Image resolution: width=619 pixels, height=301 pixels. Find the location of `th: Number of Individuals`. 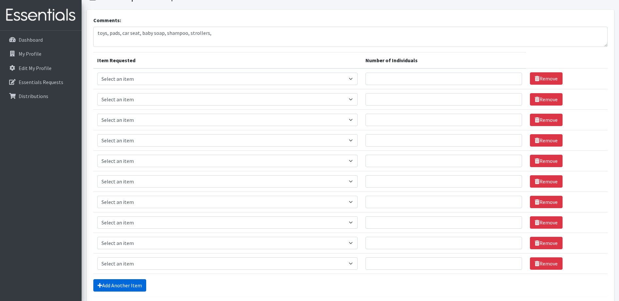

th: Number of Individuals is located at coordinates (443, 60).